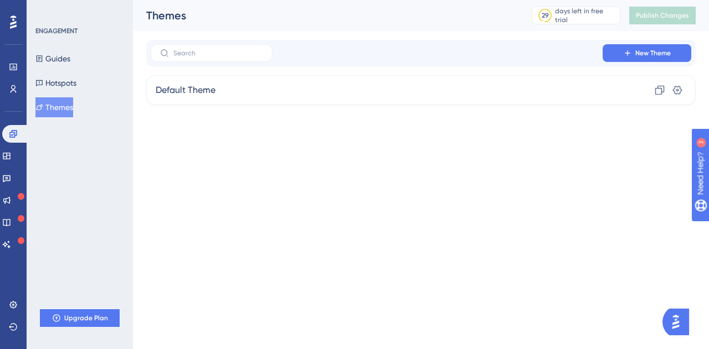  I want to click on span: Upgrade Plan, so click(86, 318).